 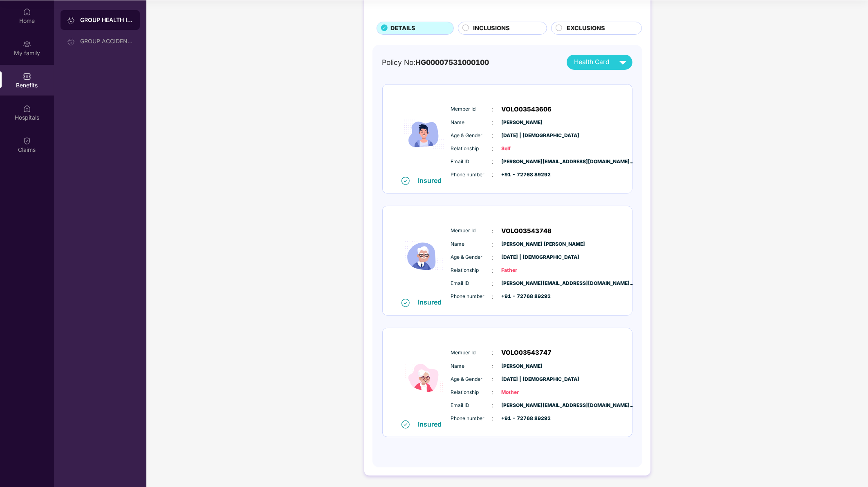 I want to click on div: Policy No:, so click(x=436, y=62).